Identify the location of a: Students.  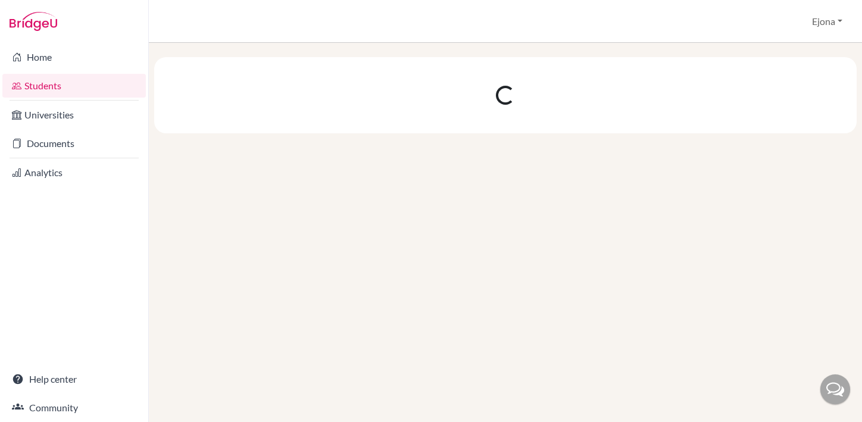
(74, 86).